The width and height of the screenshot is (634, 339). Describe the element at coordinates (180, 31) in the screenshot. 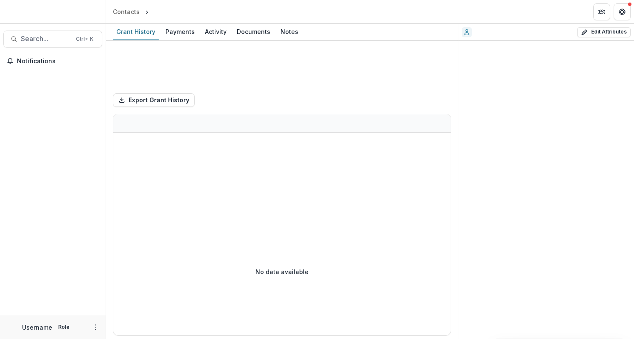

I see `div: Payments` at that location.